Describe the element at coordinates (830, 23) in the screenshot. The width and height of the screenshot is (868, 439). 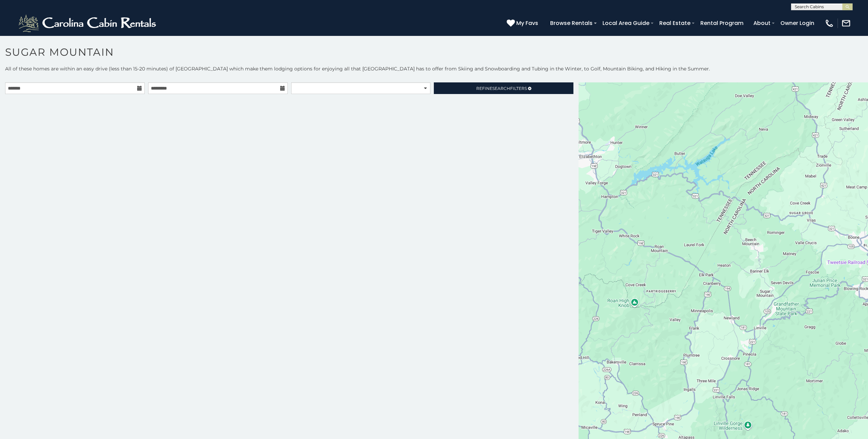
I see `img: phone-regular-white.png` at that location.